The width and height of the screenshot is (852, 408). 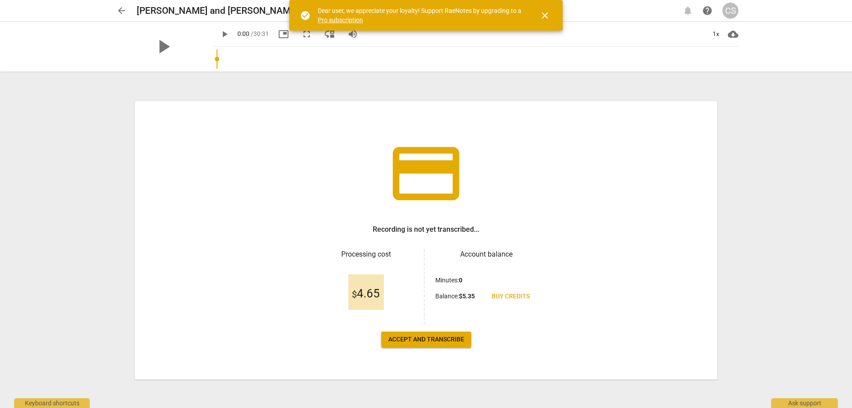 What do you see at coordinates (511, 296) in the screenshot?
I see `a: Buy credits` at bounding box center [511, 296].